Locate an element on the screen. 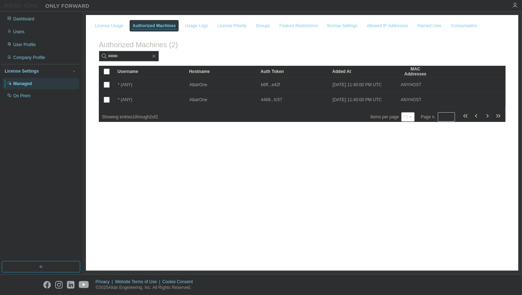  span: Showing entries 1 through 2 of 2 is located at coordinates (130, 117).